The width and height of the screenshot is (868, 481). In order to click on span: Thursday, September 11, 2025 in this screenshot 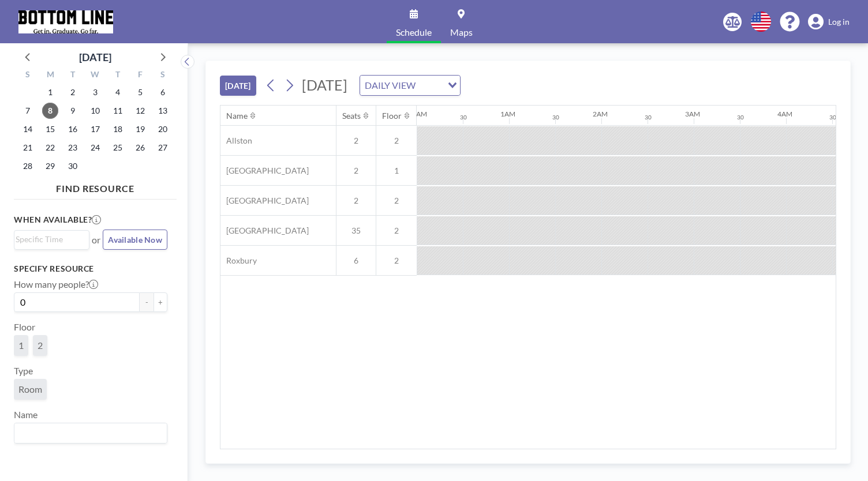, I will do `click(117, 111)`.